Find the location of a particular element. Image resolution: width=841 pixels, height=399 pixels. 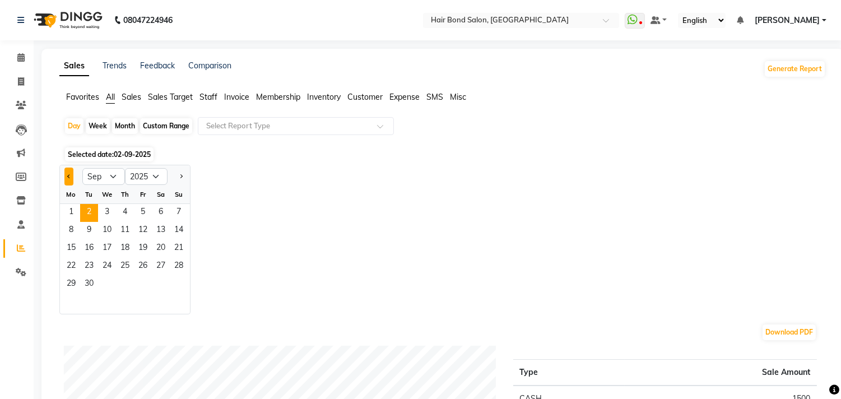

div: Fr is located at coordinates (143, 195).